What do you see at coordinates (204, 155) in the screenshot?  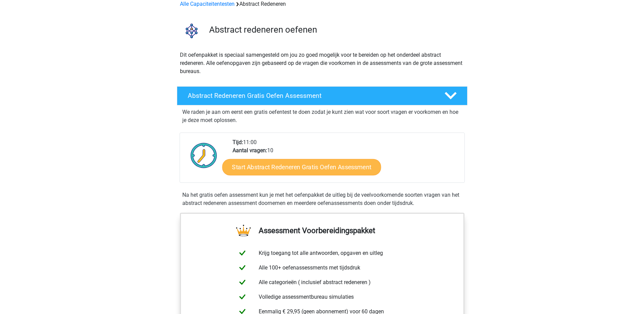 I see `img: Klok` at bounding box center [204, 155].